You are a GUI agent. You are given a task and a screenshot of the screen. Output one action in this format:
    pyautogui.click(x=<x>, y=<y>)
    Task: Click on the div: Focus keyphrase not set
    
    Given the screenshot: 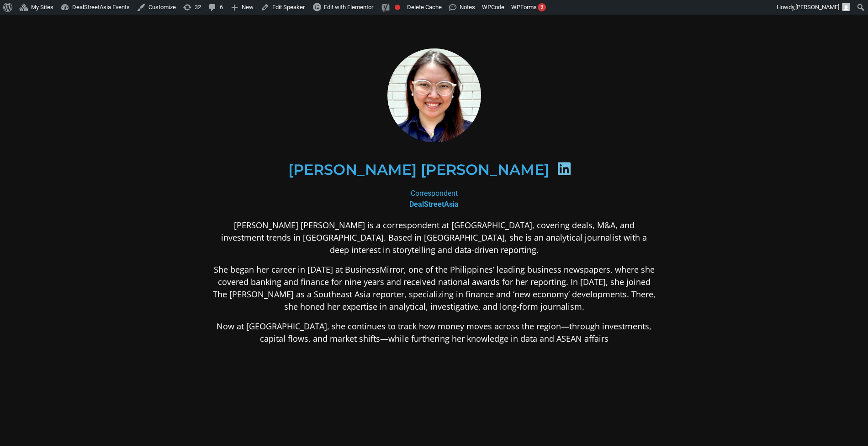 What is the action you would take?
    pyautogui.click(x=398, y=7)
    